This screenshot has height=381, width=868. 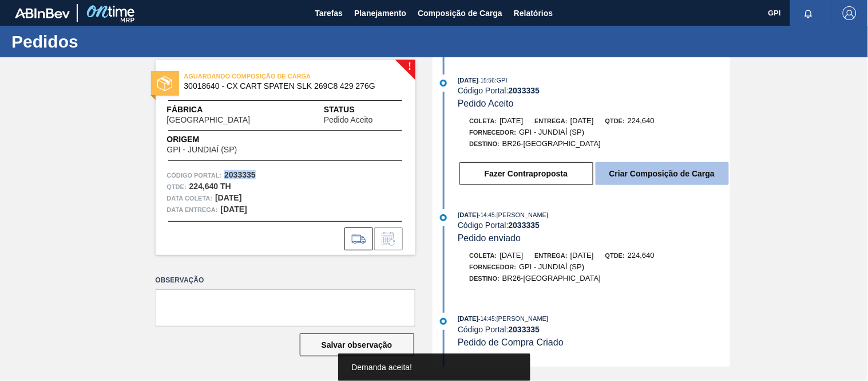 What do you see at coordinates (662, 173) in the screenshot?
I see `button: Criar Composição de Carga` at bounding box center [662, 173].